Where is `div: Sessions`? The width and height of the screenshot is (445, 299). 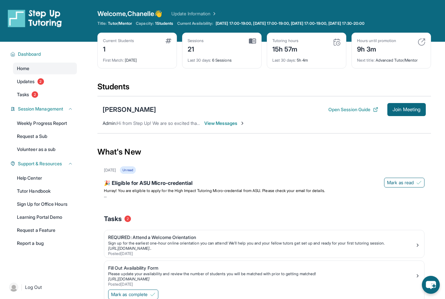
div: Sessions is located at coordinates (196, 41).